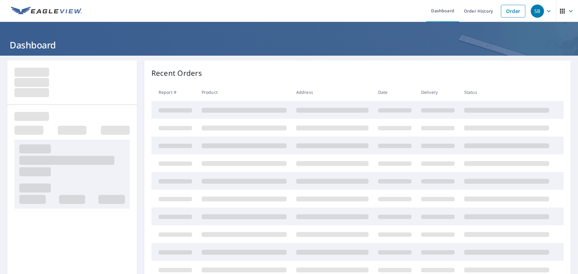 The width and height of the screenshot is (578, 274). Describe the element at coordinates (244, 92) in the screenshot. I see `th: Product` at that location.